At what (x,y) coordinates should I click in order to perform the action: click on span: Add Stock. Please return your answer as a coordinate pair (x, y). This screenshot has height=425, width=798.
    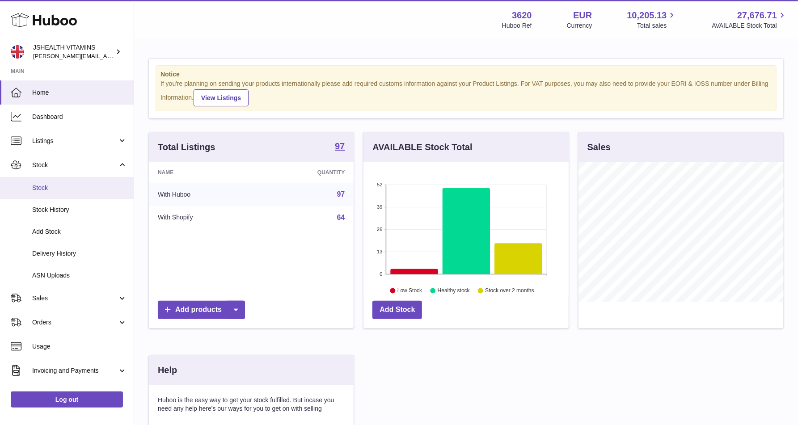
    Looking at the image, I should click on (80, 232).